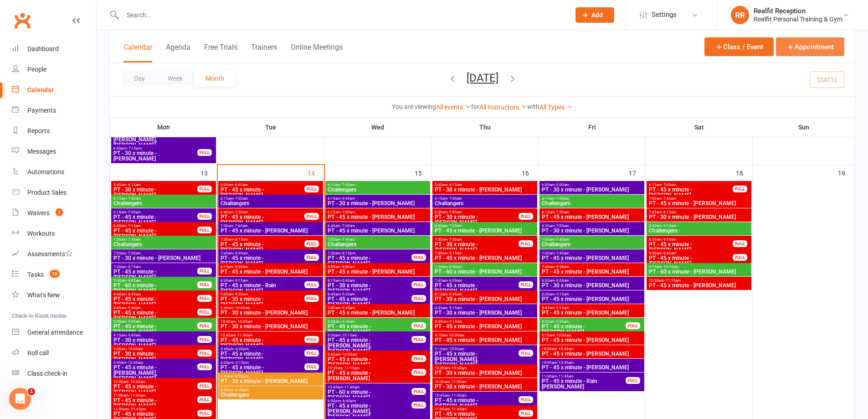 The height and width of the screenshot is (419, 868). Describe the element at coordinates (562, 294) in the screenshot. I see `span: - 9:15am` at that location.